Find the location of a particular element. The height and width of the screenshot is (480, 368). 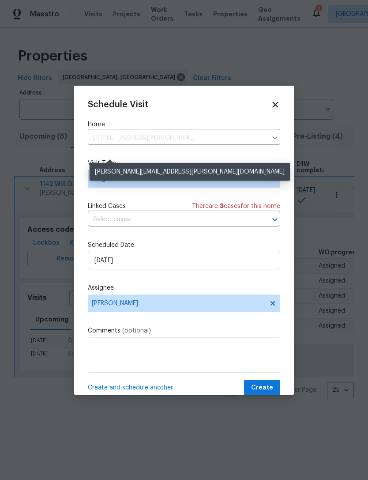

span: 3 is located at coordinates (222, 206).